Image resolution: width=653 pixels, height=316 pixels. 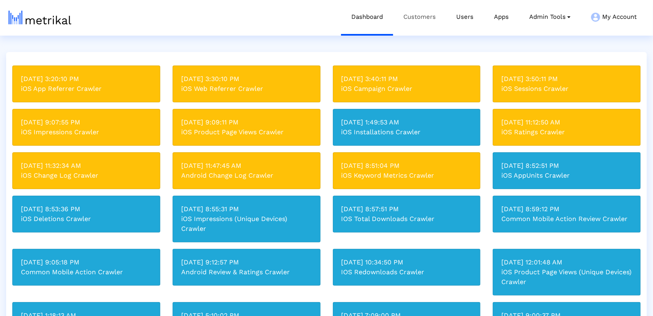 I want to click on div: Common Mobile Action Review Crawler, so click(x=566, y=219).